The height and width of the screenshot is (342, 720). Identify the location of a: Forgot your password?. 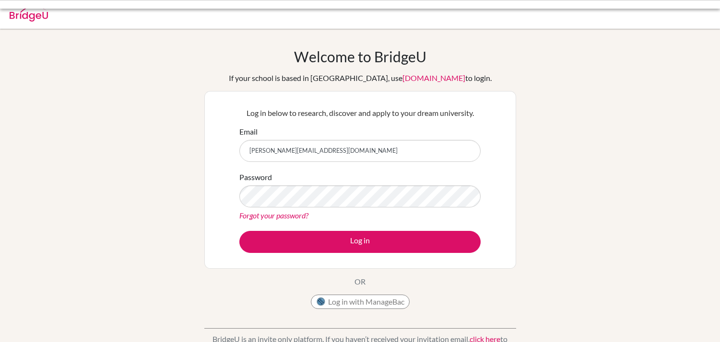
(274, 215).